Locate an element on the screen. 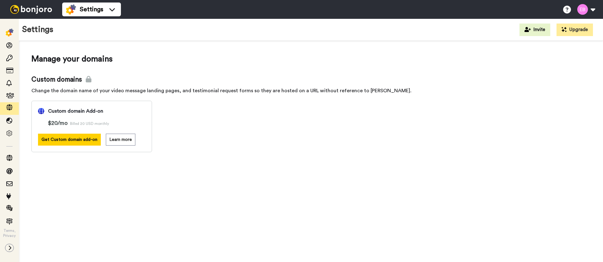  h1: Settings is located at coordinates (38, 30).